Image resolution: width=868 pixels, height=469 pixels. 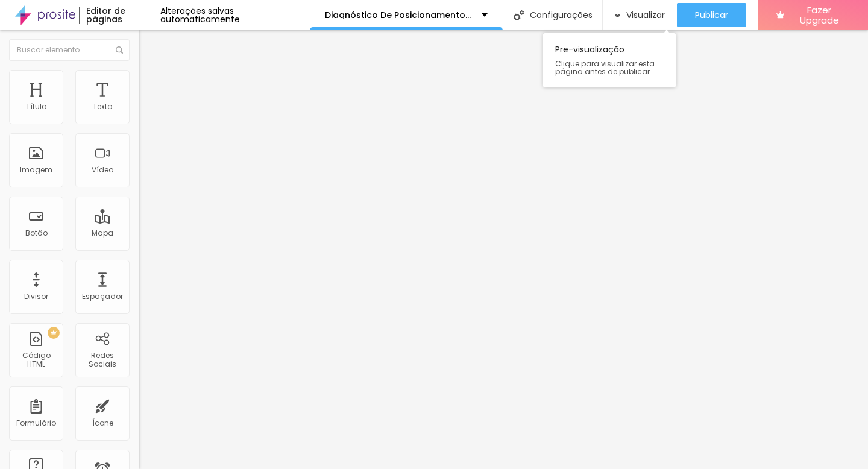 What do you see at coordinates (102, 360) in the screenshot?
I see `div: Redes Sociais` at bounding box center [102, 360].